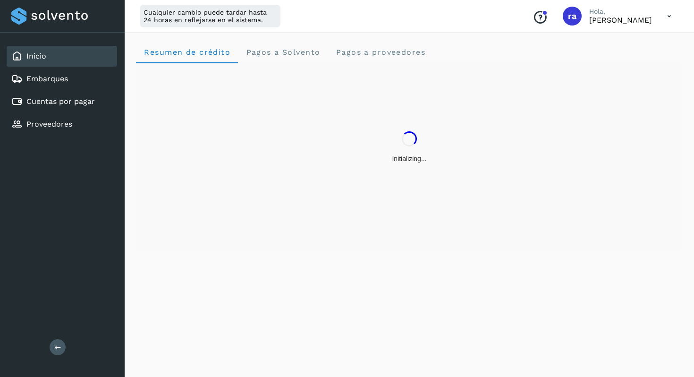 The width and height of the screenshot is (694, 377). I want to click on span: Resumen de crédito, so click(187, 52).